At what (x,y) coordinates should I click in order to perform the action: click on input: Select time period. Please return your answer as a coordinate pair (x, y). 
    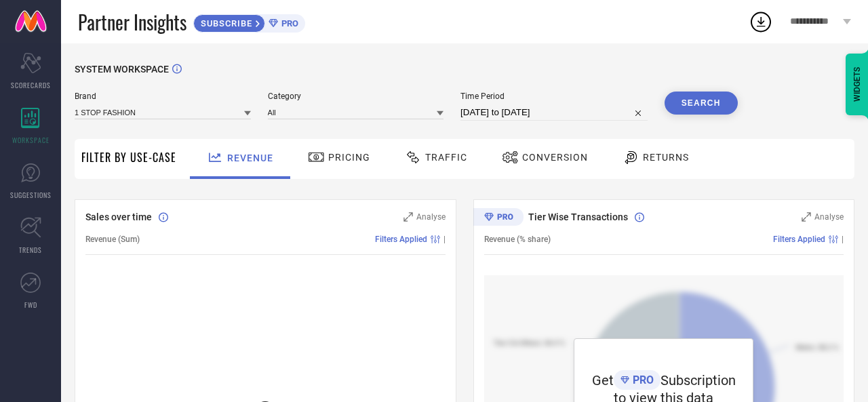
    Looking at the image, I should click on (554, 112).